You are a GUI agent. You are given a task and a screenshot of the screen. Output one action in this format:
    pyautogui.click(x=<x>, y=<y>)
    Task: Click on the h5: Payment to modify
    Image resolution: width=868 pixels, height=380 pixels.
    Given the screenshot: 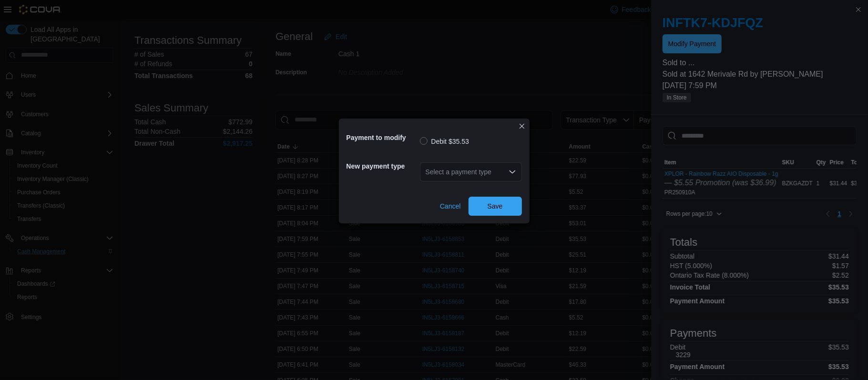 What is the action you would take?
    pyautogui.click(x=382, y=138)
    